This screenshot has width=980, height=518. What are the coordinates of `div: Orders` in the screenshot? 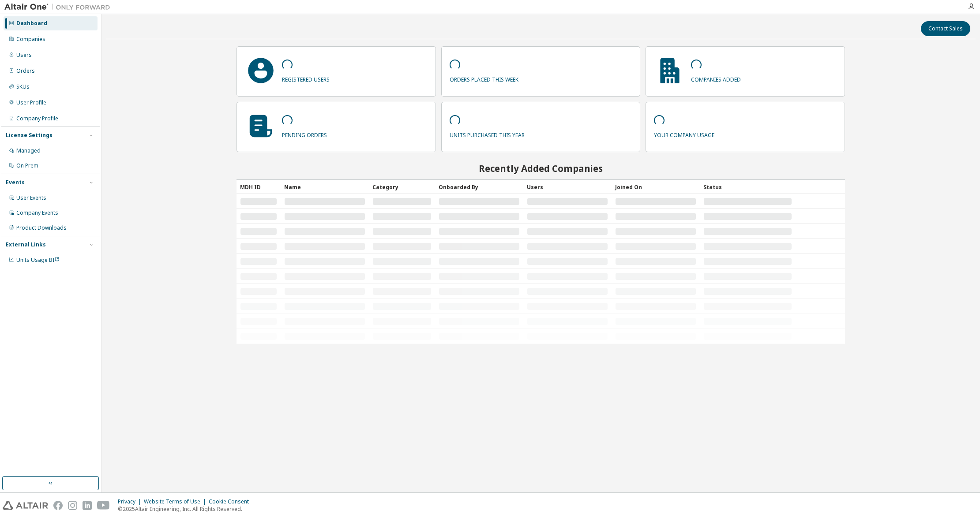 It's located at (25, 71).